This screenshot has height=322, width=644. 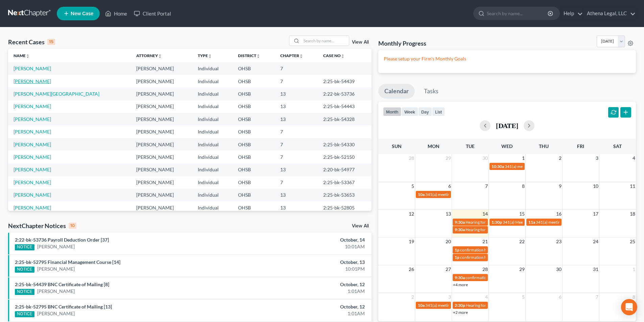 I want to click on span: 10a, so click(x=421, y=194).